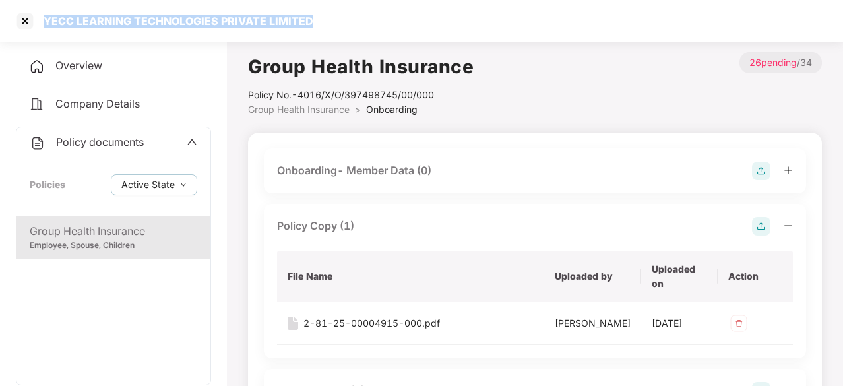 This screenshot has width=843, height=386. I want to click on span: down, so click(183, 185).